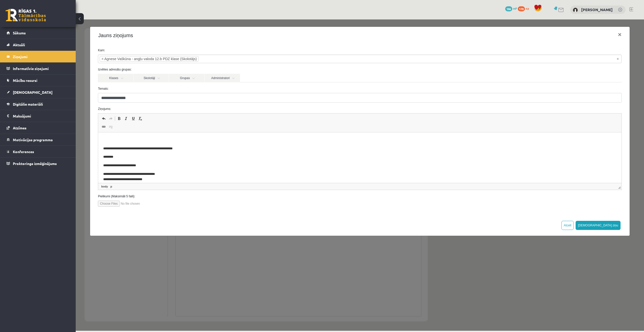 This screenshot has height=332, width=644. Describe the element at coordinates (509, 9) in the screenshot. I see `span: 186` at that location.